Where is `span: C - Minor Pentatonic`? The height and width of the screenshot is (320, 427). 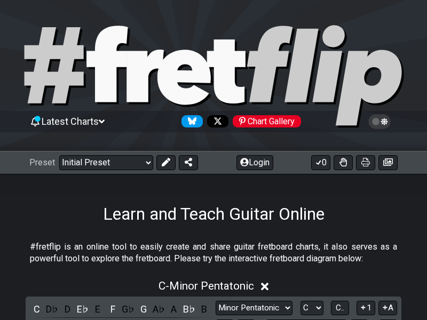
span: C - Minor Pentatonic is located at coordinates (206, 286).